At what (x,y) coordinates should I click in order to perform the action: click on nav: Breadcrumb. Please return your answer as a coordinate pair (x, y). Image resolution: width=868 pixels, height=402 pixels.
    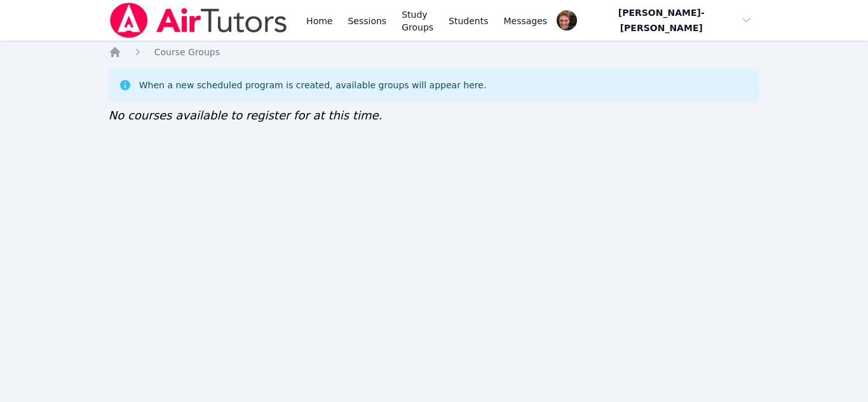
    Looking at the image, I should click on (434, 52).